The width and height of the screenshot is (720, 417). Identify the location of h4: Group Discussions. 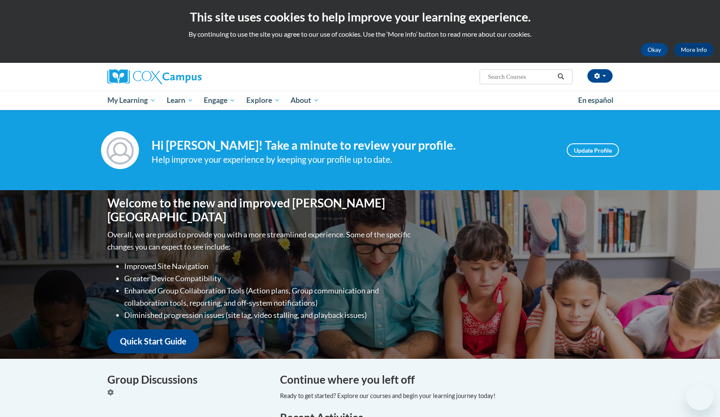
(187, 379).